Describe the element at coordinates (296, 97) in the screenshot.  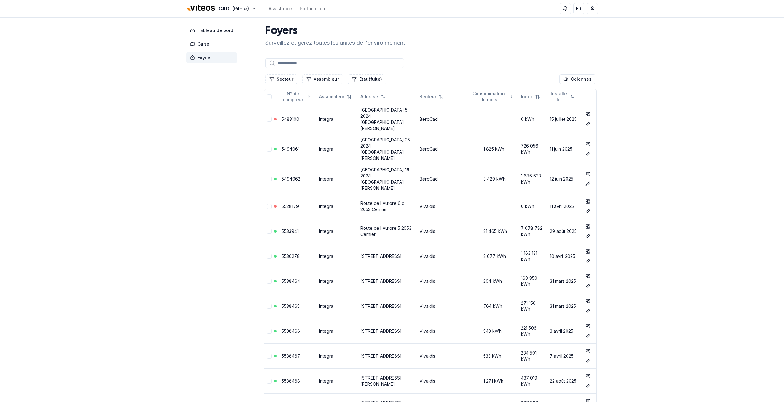
I see `button: Sorted ascending. Click to sort descending.` at that location.